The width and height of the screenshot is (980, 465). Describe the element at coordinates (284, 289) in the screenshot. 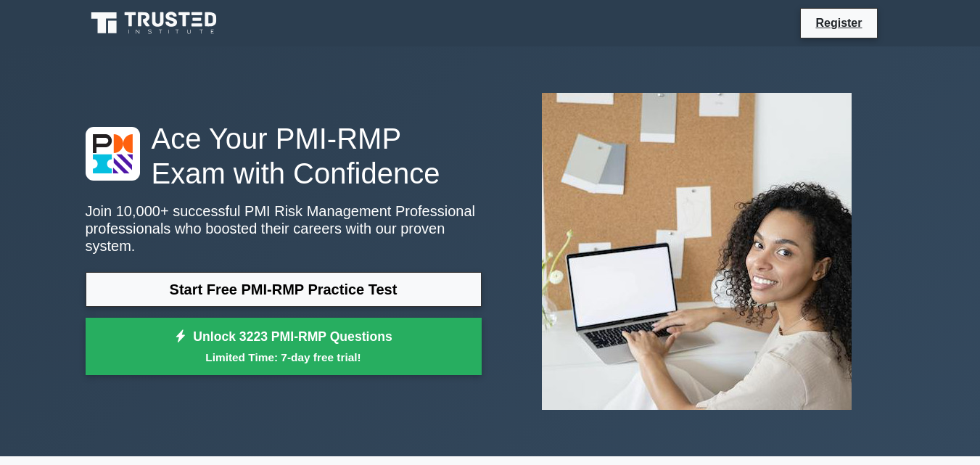

I see `a: Start Free PMI-RMP Practice Test` at that location.